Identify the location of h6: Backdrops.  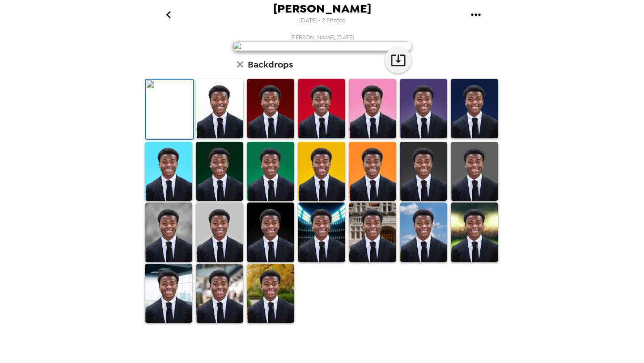
(270, 64).